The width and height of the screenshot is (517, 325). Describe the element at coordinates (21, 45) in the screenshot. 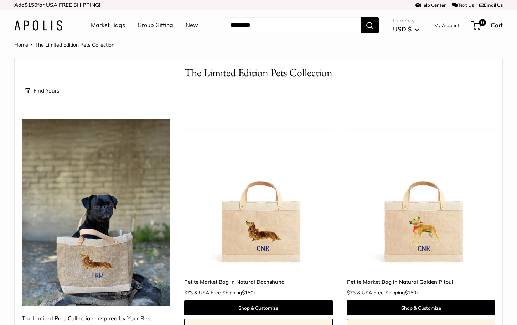

I see `a: Home` at that location.